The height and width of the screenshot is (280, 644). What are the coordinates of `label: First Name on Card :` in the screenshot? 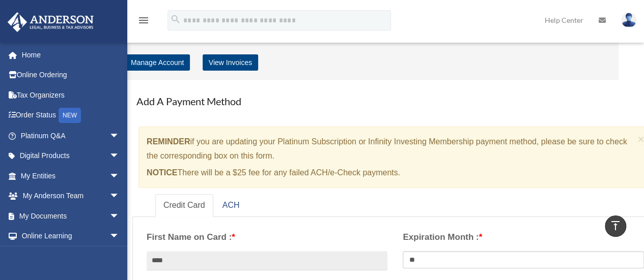 It's located at (267, 238).